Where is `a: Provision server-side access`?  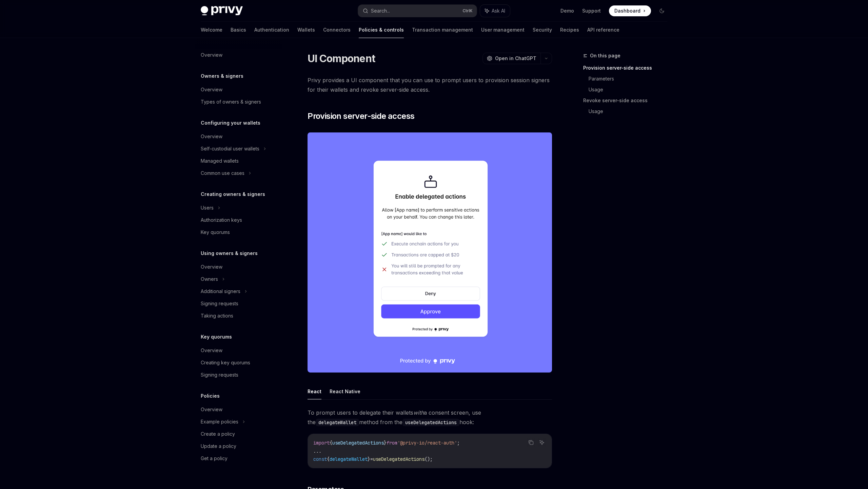 a: Provision server-side access is located at coordinates (628, 68).